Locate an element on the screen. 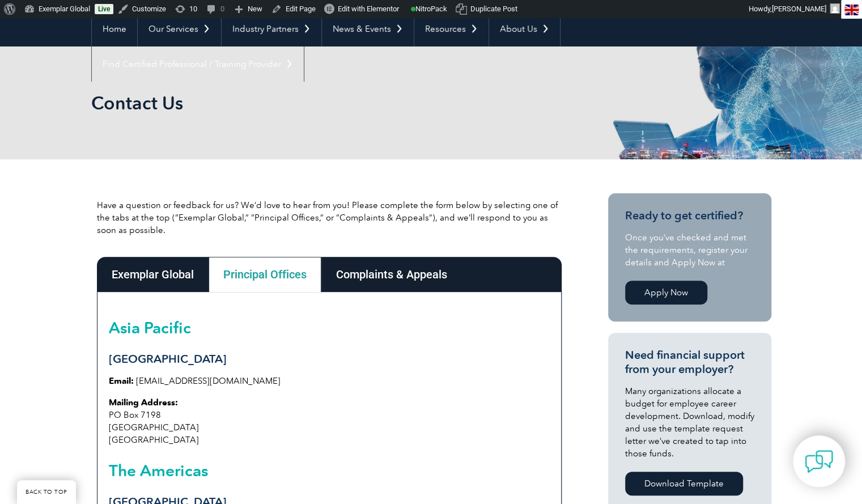 The image size is (862, 504). a: Industry Partners is located at coordinates (271, 29).